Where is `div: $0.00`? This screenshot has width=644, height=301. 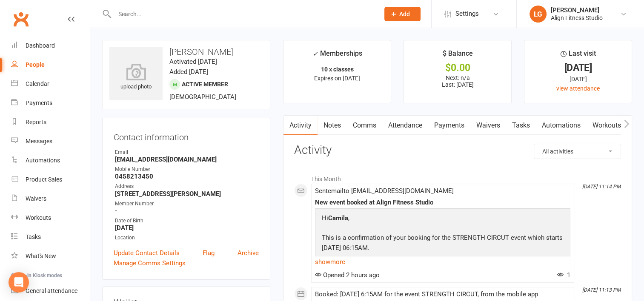 div: $0.00 is located at coordinates (458, 67).